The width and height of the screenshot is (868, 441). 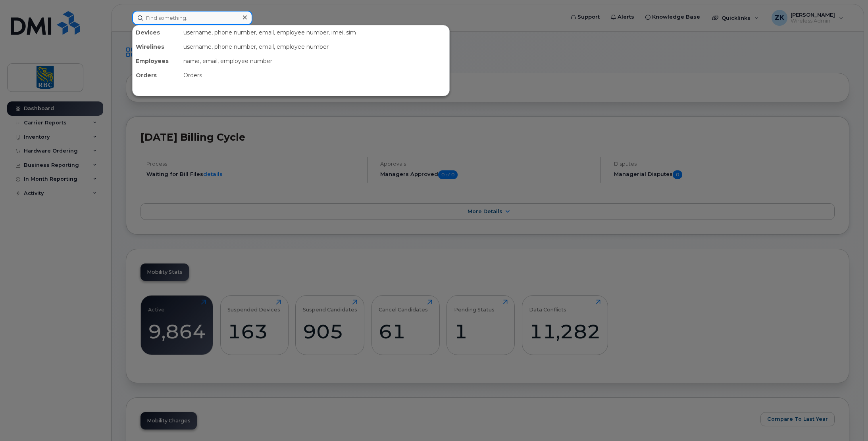 I want to click on div: name, email, employee number, so click(x=315, y=61).